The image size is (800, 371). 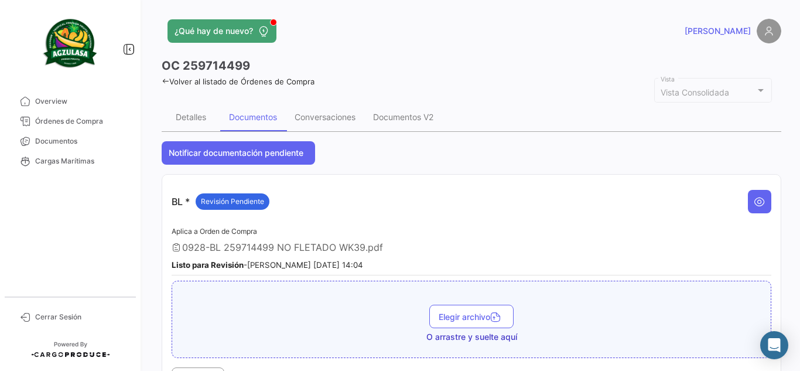 What do you see at coordinates (70, 141) in the screenshot?
I see `a: Documentos` at bounding box center [70, 141].